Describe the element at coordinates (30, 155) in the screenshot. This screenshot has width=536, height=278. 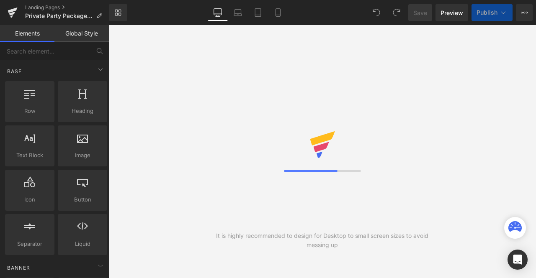
I see `span: Text Block` at that location.